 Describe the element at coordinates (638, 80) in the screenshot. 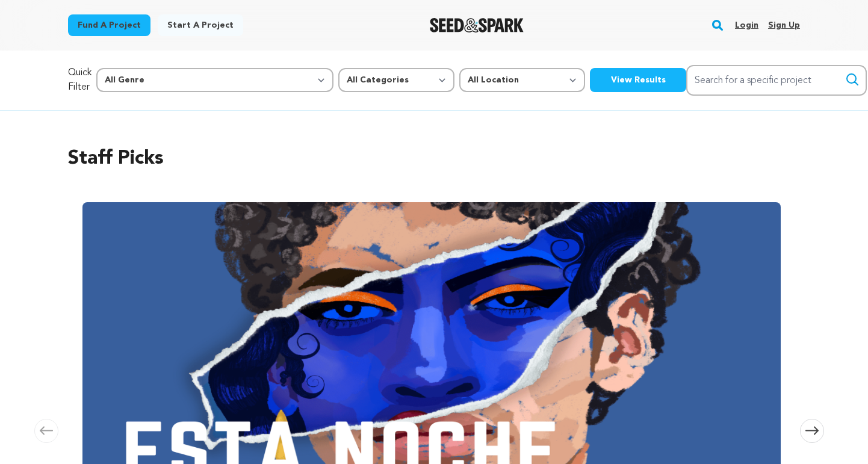

I see `button: View Results` at that location.